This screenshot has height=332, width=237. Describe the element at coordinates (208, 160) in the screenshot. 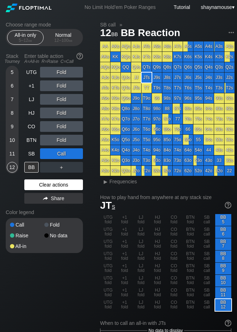

I see `div: 43o` at that location.